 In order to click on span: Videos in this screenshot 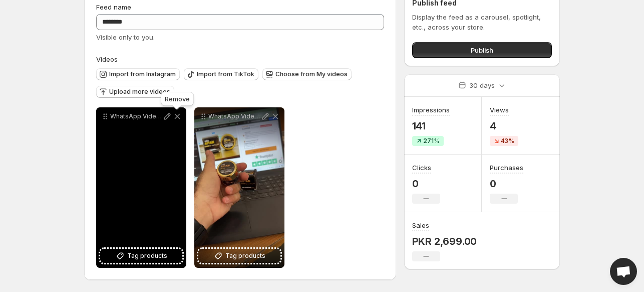, I will do `click(107, 59)`.